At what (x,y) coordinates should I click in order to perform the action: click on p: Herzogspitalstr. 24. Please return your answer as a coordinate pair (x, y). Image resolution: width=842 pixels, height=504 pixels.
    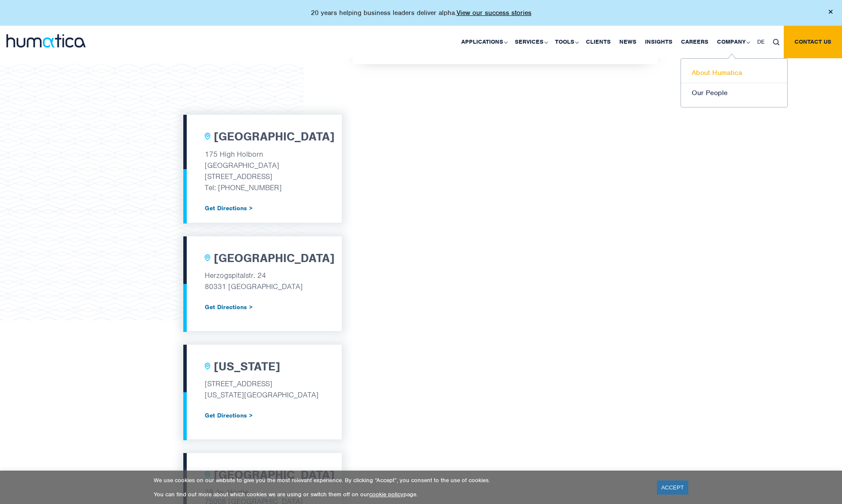
    Looking at the image, I should click on (263, 275).